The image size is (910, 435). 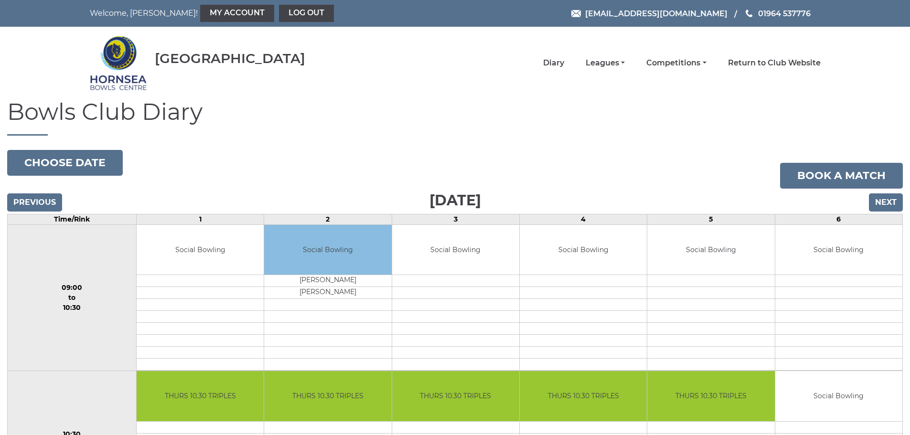 What do you see at coordinates (886, 203) in the screenshot?
I see `input: Next` at bounding box center [886, 203].